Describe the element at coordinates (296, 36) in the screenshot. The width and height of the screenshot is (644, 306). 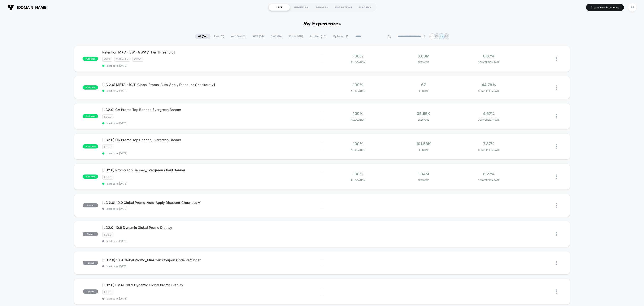
I see `span: Paused ( 112 )` at that location.